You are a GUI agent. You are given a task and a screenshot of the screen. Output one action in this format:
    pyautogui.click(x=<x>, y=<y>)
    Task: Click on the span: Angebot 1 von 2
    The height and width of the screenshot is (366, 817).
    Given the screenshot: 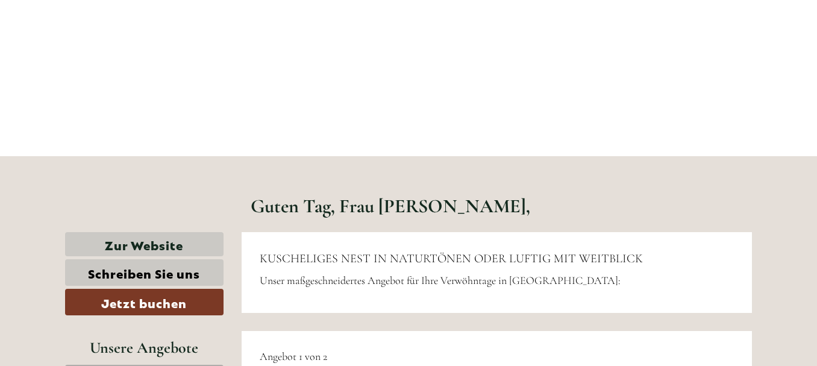 What is the action you would take?
    pyautogui.click(x=293, y=356)
    